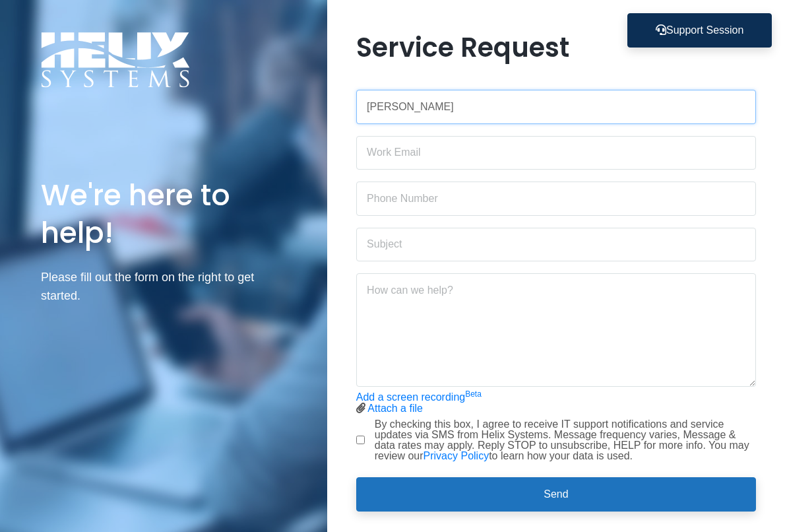 This screenshot has width=785, height=532. What do you see at coordinates (473, 393) in the screenshot?
I see `sup: Beta` at bounding box center [473, 393].